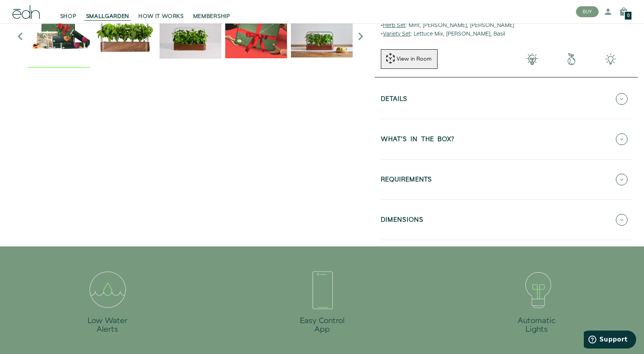 The width and height of the screenshot is (644, 354). Describe the element at coordinates (59, 35) in the screenshot. I see `img: edn-holiday-value-flower-1-square_1000x.png` at that location.